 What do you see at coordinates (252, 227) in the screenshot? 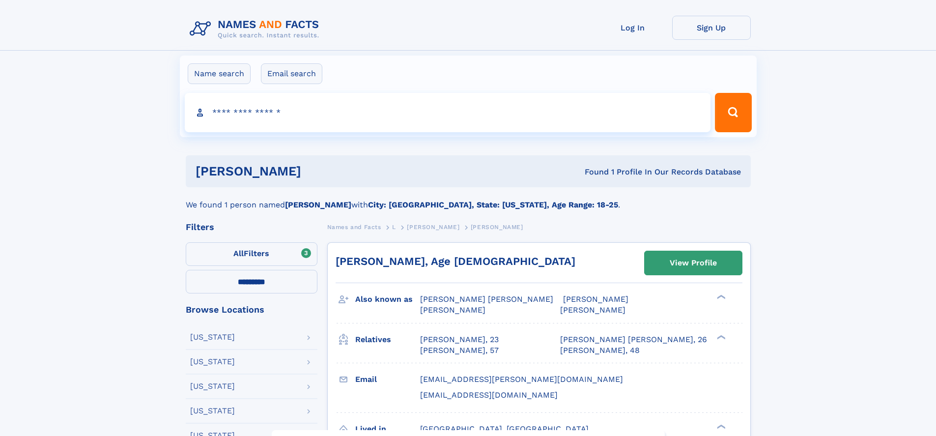
I see `div: Filters` at bounding box center [252, 227].